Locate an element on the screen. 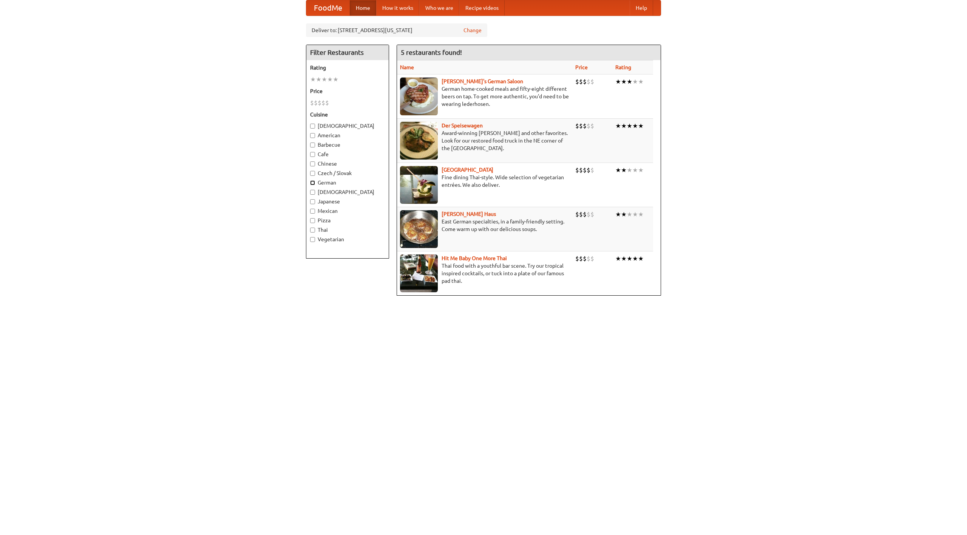 The width and height of the screenshot is (967, 535). input: Pizza is located at coordinates (313, 220).